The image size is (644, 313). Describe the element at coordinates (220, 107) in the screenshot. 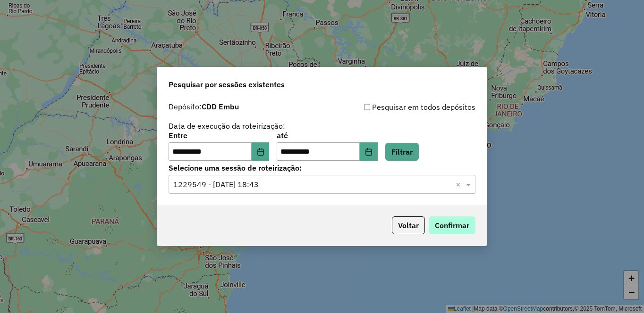

I see `strong: CDD Embu` at that location.